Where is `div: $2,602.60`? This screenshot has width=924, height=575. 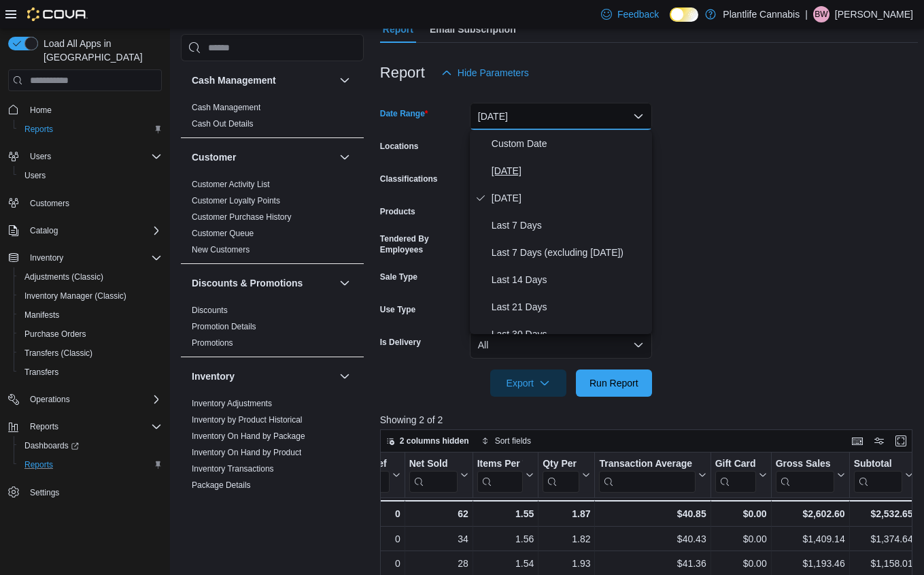
div: $2,602.60 is located at coordinates (810, 513).